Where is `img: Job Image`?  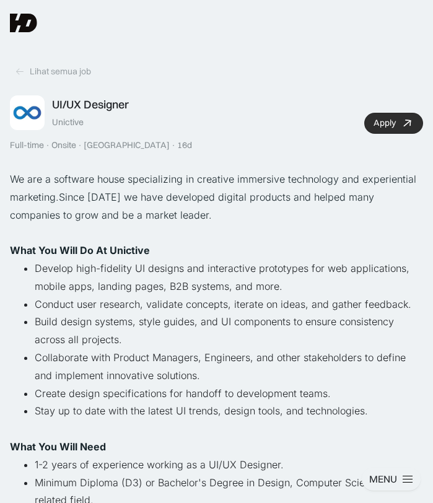 img: Job Image is located at coordinates (27, 113).